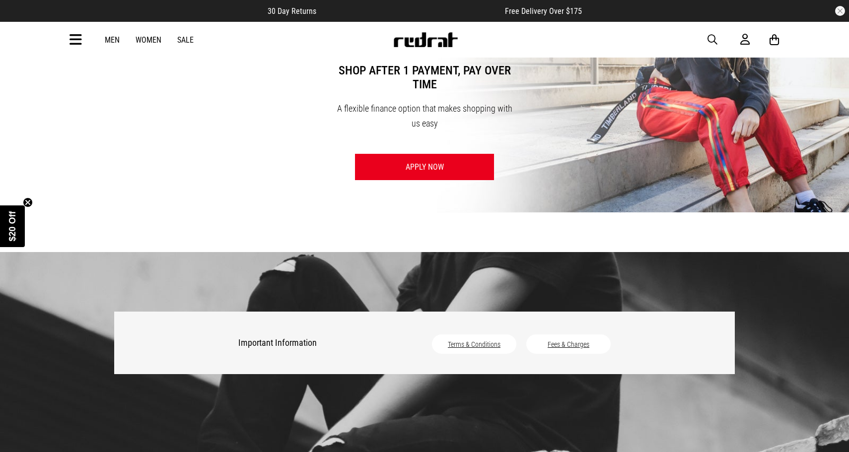  What do you see at coordinates (185, 40) in the screenshot?
I see `a: Sale` at bounding box center [185, 40].